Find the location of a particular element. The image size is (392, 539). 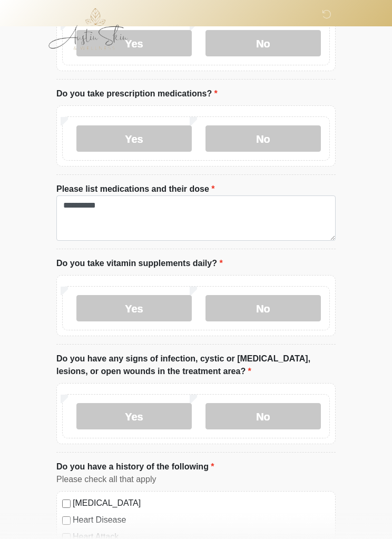

label: Do you take prescription medications? is located at coordinates (137, 94).